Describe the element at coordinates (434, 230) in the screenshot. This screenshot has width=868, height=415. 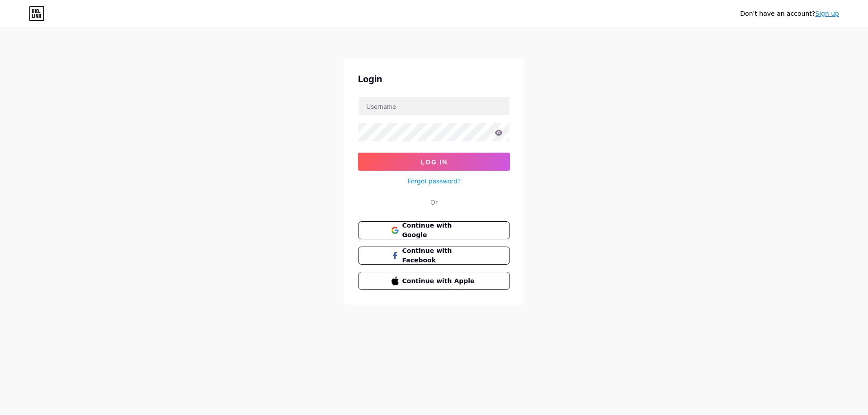
I see `a: Continue with Google` at that location.